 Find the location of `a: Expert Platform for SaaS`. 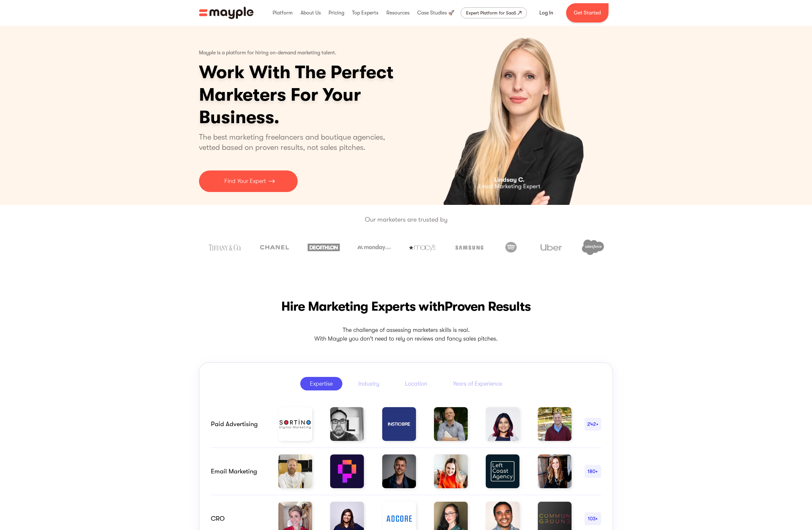

a: Expert Platform for SaaS is located at coordinates (494, 13).